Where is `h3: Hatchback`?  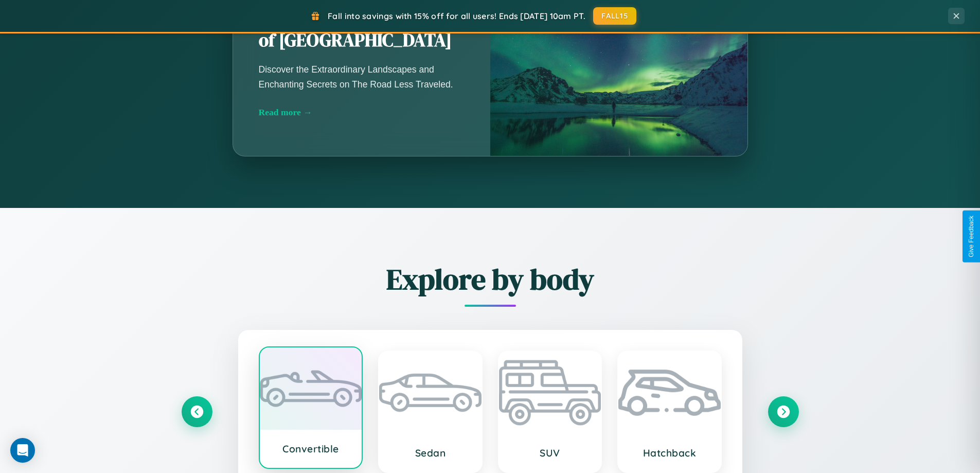 h3: Hatchback is located at coordinates (669, 453).